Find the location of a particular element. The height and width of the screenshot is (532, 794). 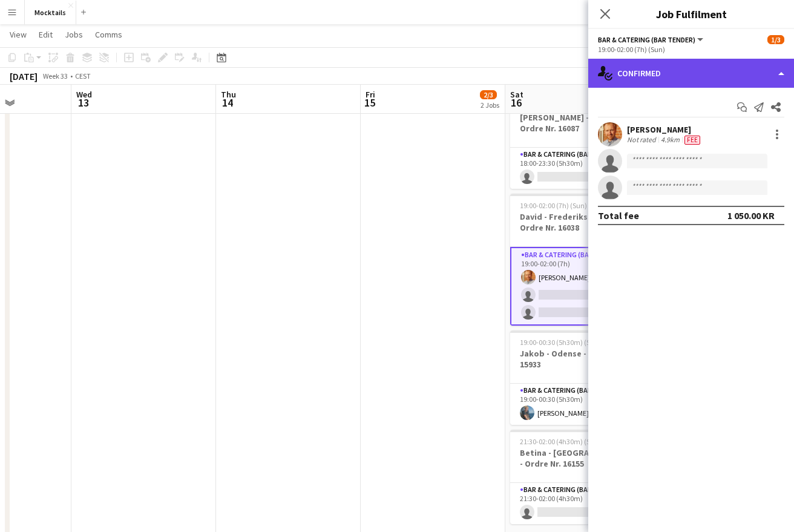

span: Week 33 is located at coordinates (55, 76).